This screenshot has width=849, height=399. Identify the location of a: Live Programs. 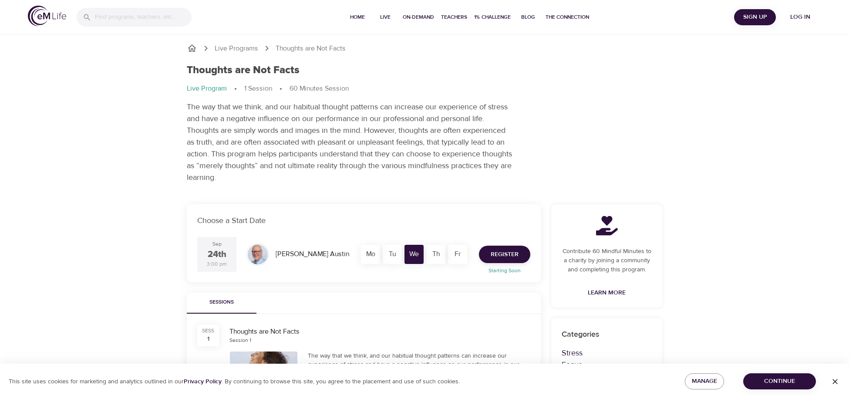
(236, 48).